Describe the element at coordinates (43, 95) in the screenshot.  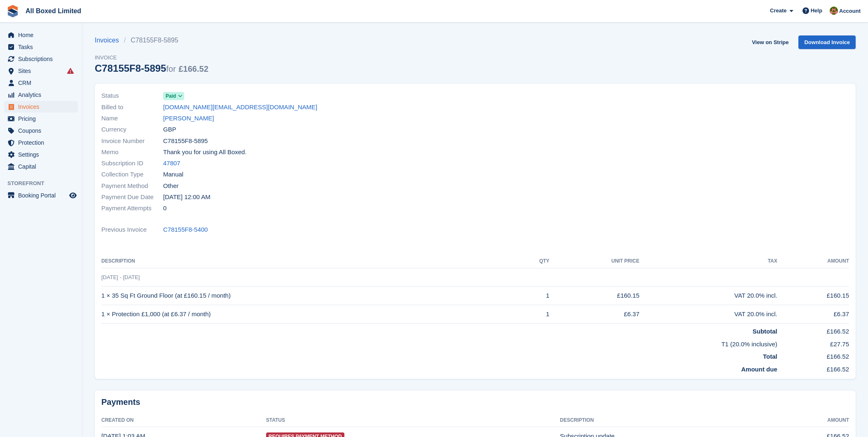
I see `span: Analytics` at that location.